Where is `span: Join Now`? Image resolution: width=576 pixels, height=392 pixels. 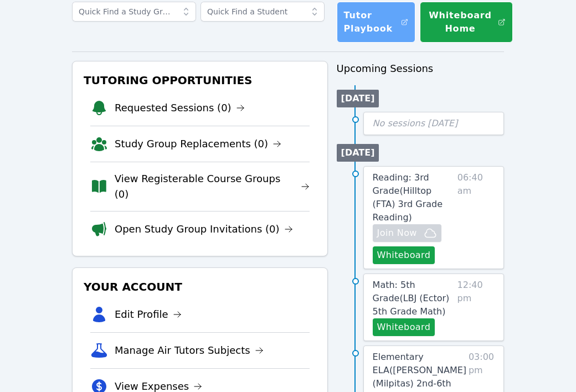
span: Join Now is located at coordinates (397, 233).